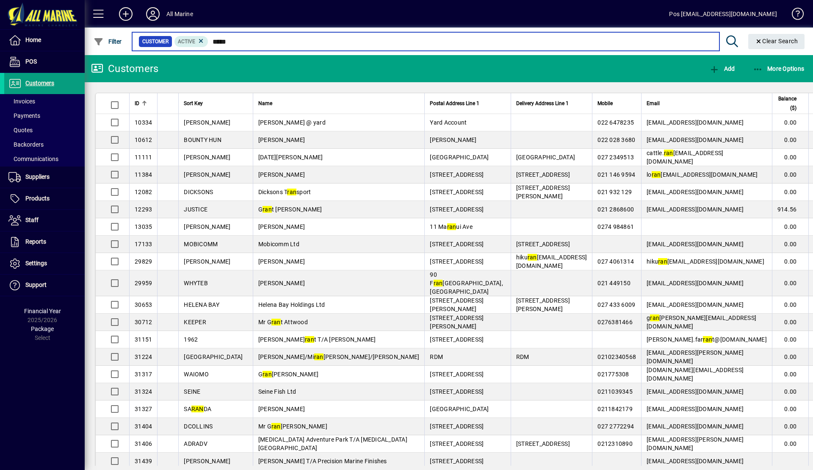 The width and height of the screenshot is (813, 470). What do you see at coordinates (616, 122) in the screenshot?
I see `span: 022 6478235` at bounding box center [616, 122].